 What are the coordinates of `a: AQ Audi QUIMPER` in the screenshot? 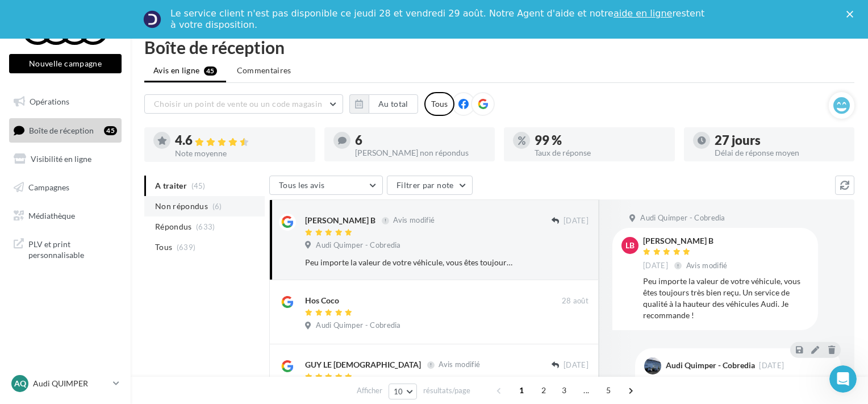 It's located at (65, 384).